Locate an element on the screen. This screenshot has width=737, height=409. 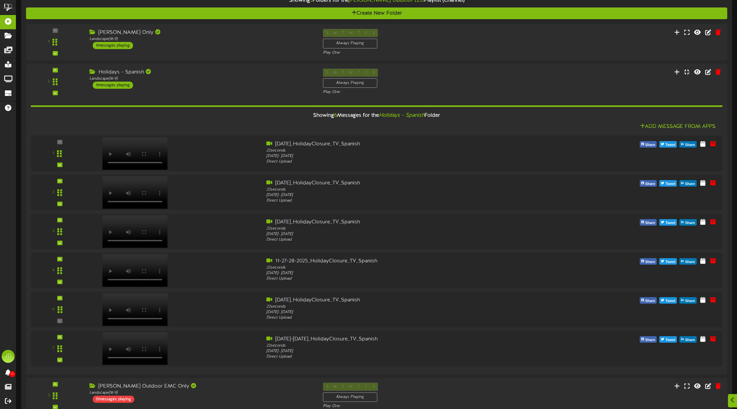
div: Showing Messages for the Folder is located at coordinates (377, 115).